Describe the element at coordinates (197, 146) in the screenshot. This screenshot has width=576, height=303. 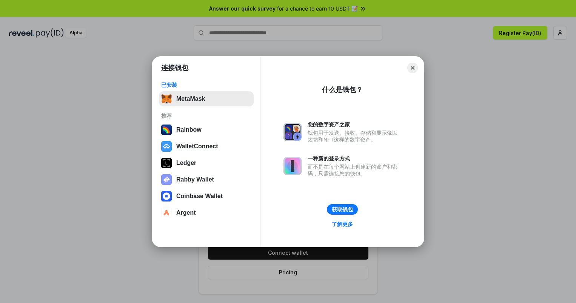
I see `div: WalletConnect` at that location.